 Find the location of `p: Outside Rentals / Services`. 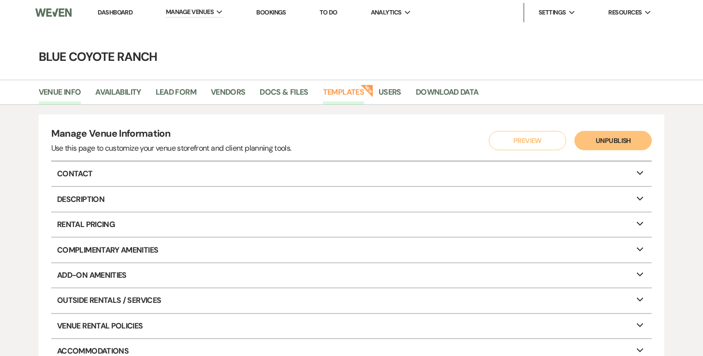

p: Outside Rentals / Services is located at coordinates (351, 301).